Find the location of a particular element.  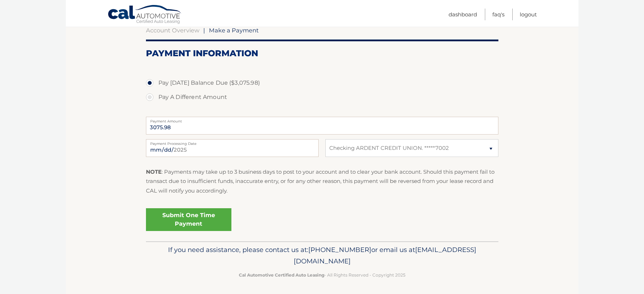

a: Account Overview is located at coordinates (172, 30).